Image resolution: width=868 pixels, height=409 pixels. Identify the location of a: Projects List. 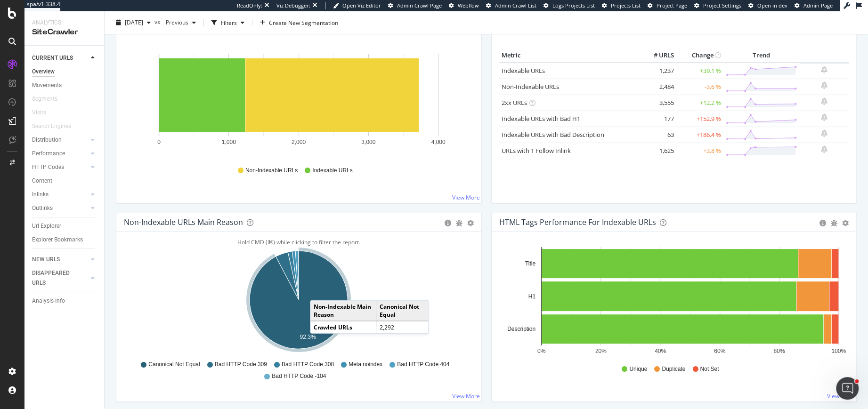
(621, 6).